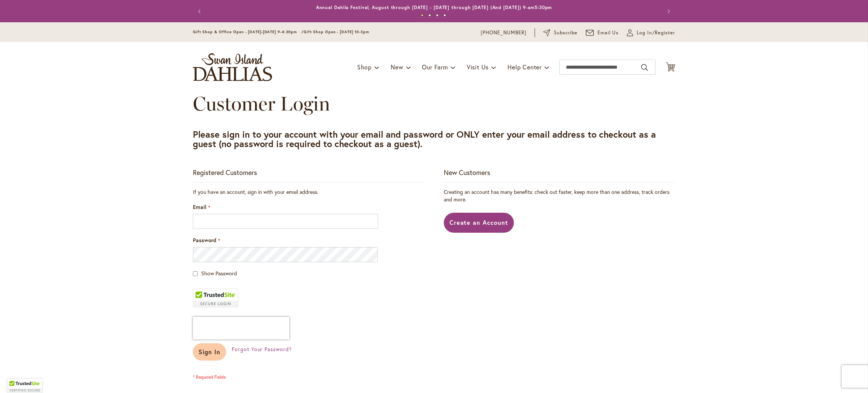 This screenshot has height=393, width=868. Describe the element at coordinates (209, 352) in the screenshot. I see `button: Sign In` at that location.